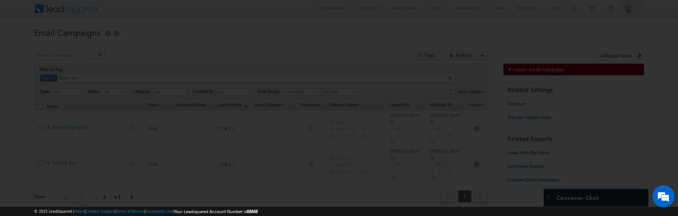 This screenshot has width=678, height=216. Describe the element at coordinates (130, 211) in the screenshot. I see `a: Terms of Service` at that location.